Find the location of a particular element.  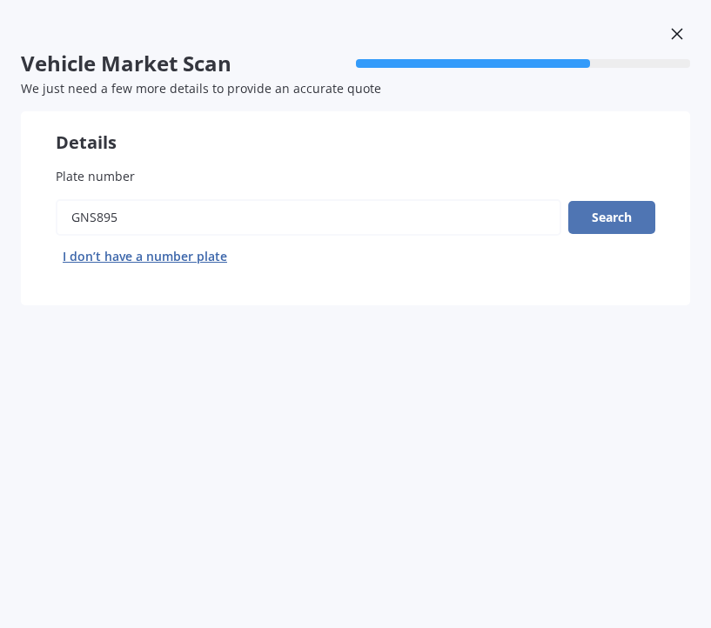

span: We just need a few more details to provide an accurate quote is located at coordinates (201, 88).